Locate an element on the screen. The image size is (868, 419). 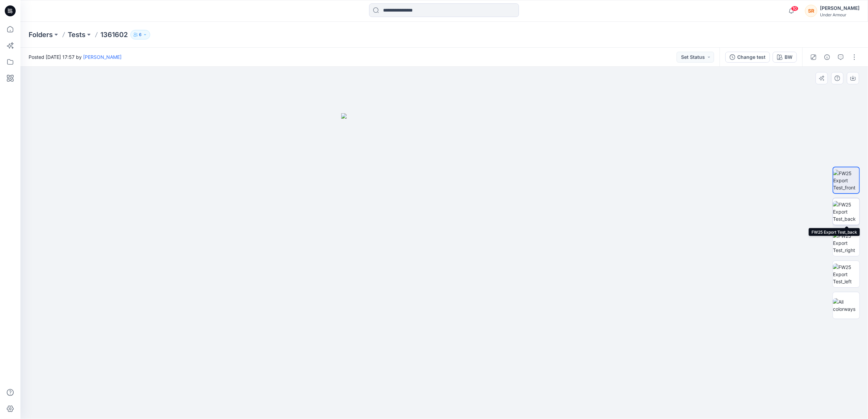
button: Details is located at coordinates (827, 57).